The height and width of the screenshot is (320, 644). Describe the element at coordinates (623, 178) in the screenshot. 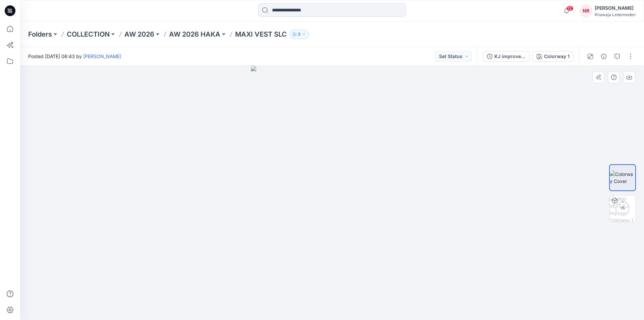

I see `img: Colorway Cover` at that location.